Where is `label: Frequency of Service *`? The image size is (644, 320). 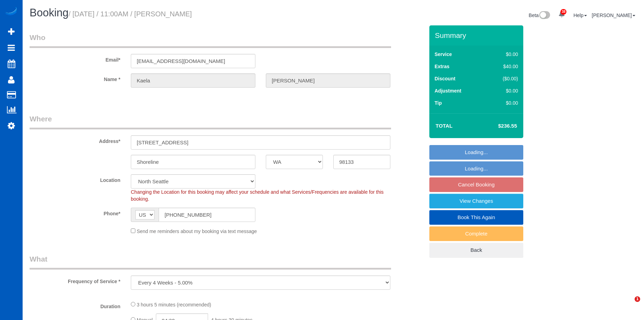
label: Frequency of Service * is located at coordinates (75, 280).